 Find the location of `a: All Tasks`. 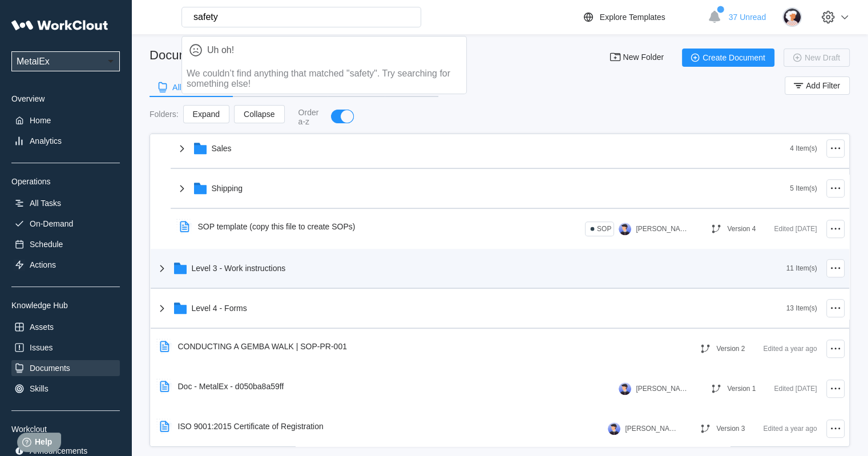

a: All Tasks is located at coordinates (66, 203).